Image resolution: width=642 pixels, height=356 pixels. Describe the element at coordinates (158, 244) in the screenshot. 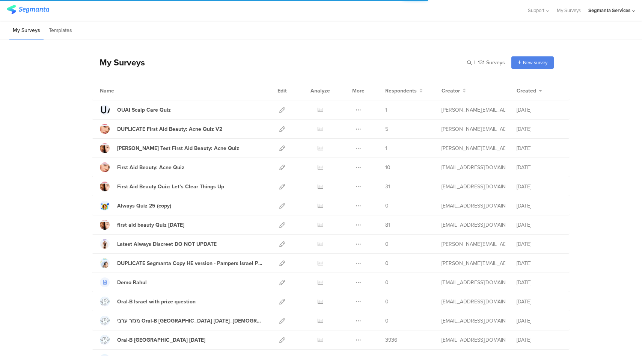

I see `a: Latest Always Discreet DO NOT UPDATE` at that location.